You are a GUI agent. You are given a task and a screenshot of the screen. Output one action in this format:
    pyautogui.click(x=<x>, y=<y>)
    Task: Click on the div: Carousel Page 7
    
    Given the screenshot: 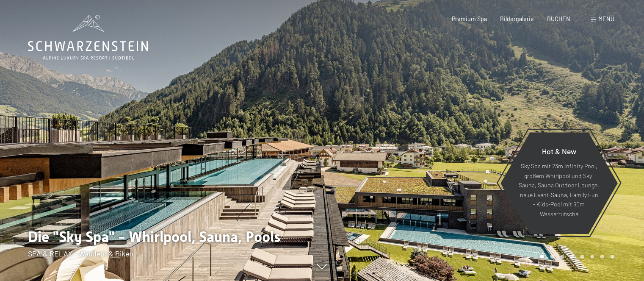 What is the action you would take?
    pyautogui.click(x=602, y=256)
    